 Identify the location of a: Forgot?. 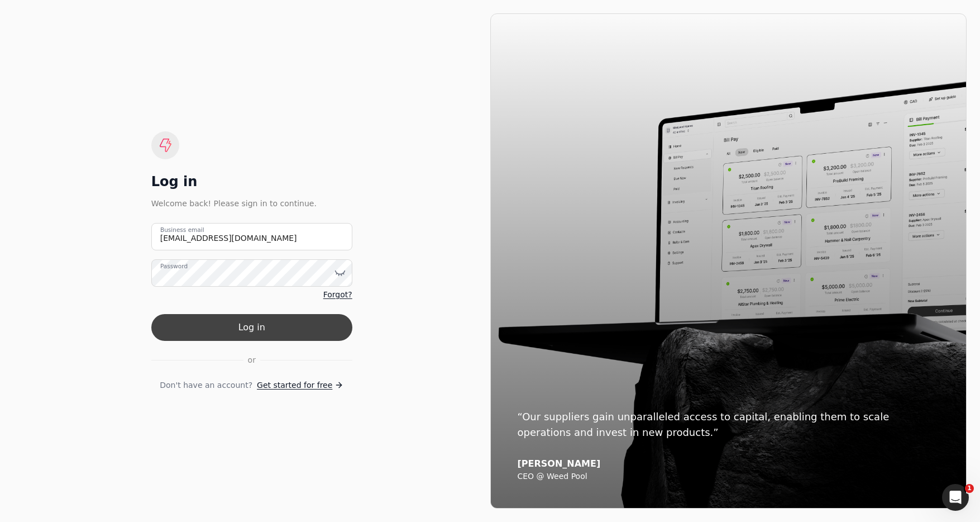
(338, 294).